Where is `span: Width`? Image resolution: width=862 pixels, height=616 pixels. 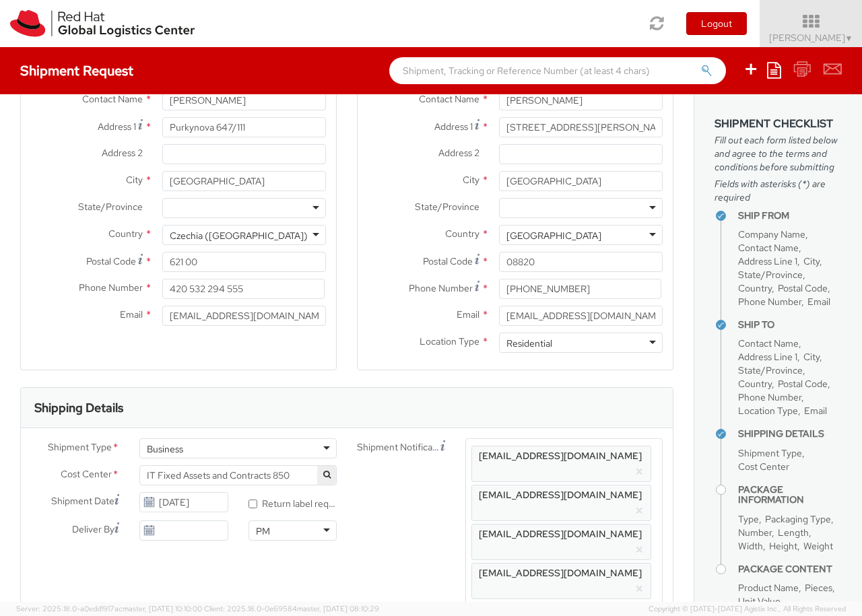 span: Width is located at coordinates (750, 546).